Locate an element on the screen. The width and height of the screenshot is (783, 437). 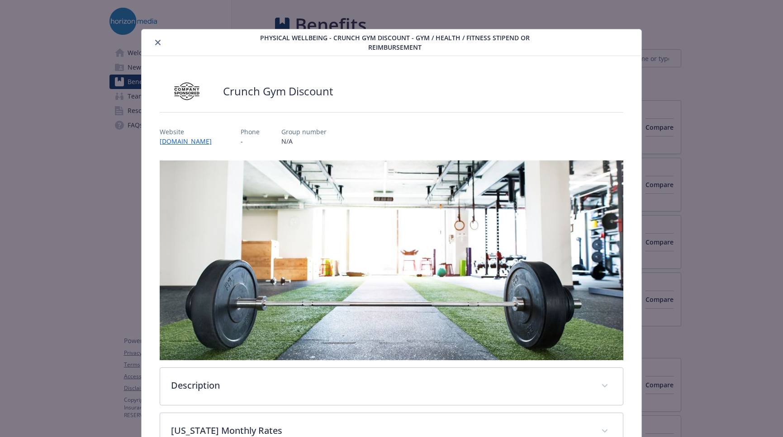
p: Description is located at coordinates (381, 386).